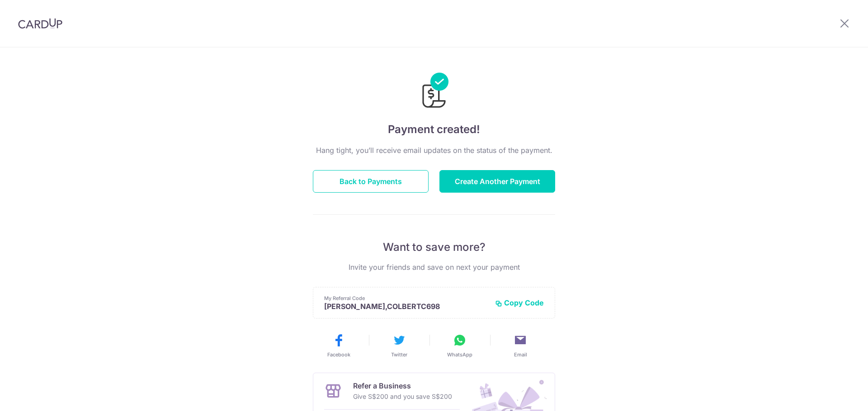 The width and height of the screenshot is (868, 411). I want to click on p: Give S$200 and you save S$200, so click(402, 397).